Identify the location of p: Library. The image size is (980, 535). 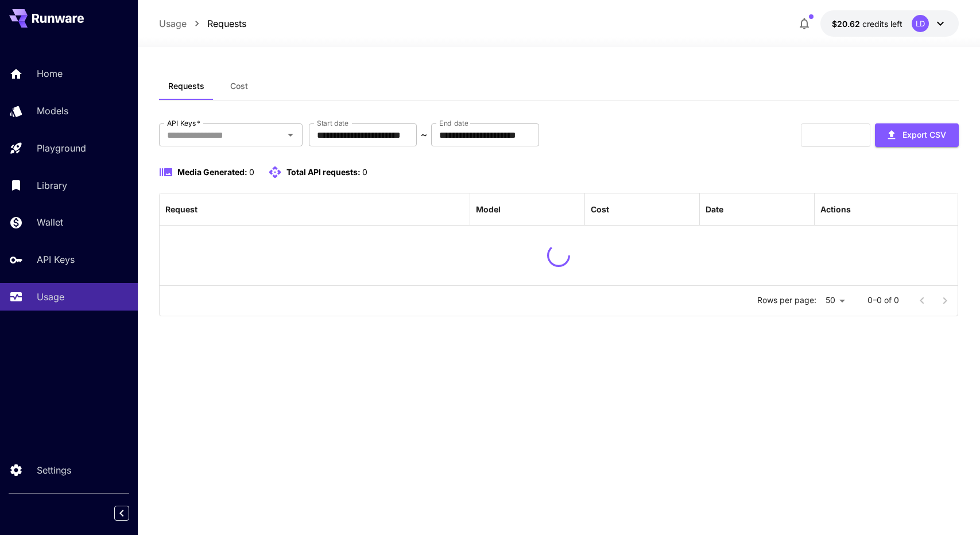
(51, 185).